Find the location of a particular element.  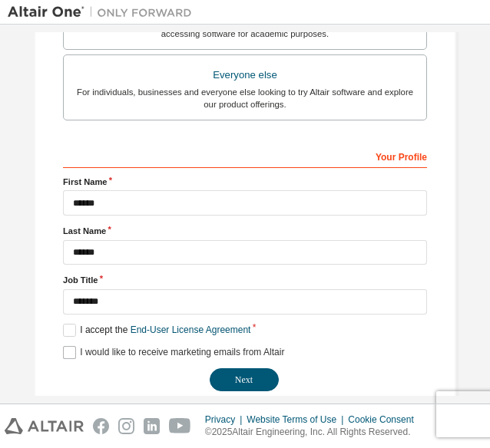

div: Website Terms of Use is located at coordinates (298, 420).